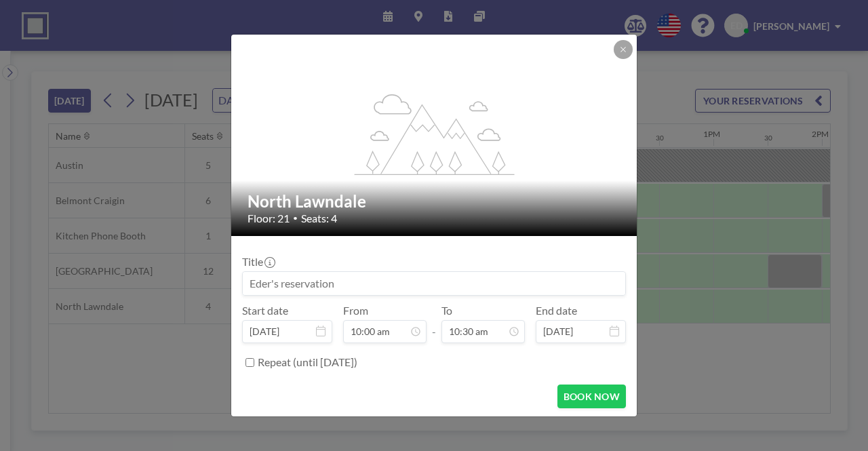  I want to click on span: Floor: 21, so click(268, 218).